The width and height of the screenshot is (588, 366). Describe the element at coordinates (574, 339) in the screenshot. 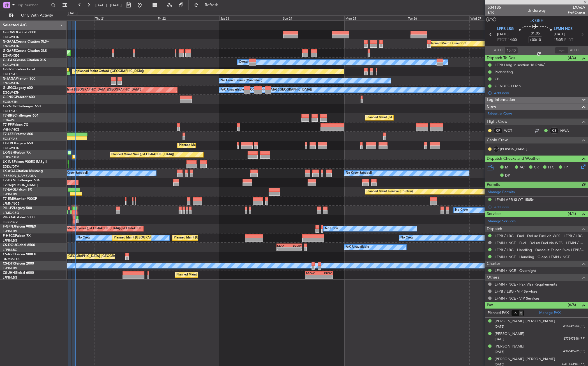

I see `span: 677397548 (PP)` at that location.